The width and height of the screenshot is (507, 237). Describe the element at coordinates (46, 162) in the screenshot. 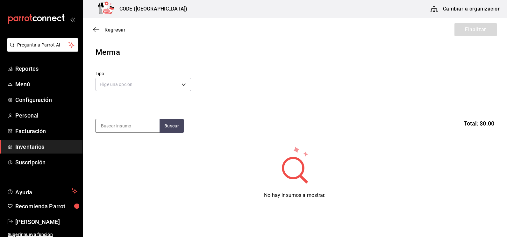

I see `span: Suscripción` at that location.